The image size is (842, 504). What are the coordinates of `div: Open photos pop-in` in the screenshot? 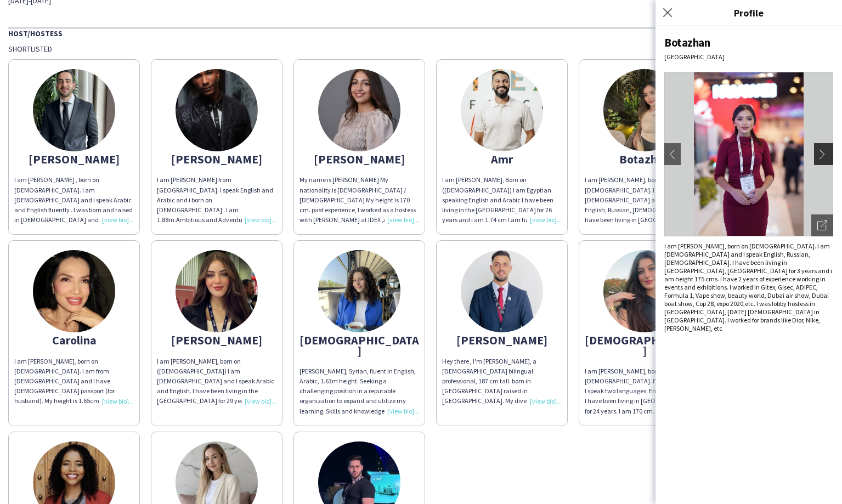 It's located at (823, 225).